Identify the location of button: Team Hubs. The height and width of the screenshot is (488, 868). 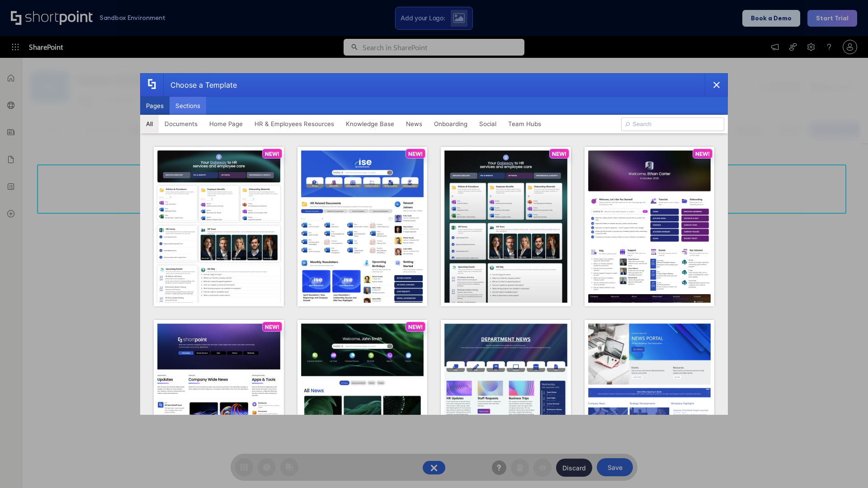
(524, 123).